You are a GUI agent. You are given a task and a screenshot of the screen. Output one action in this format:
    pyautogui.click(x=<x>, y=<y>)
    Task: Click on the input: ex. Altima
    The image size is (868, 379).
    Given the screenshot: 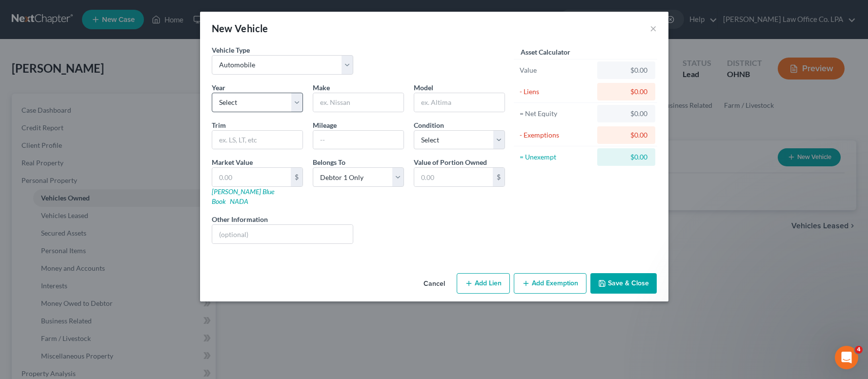 What is the action you would take?
    pyautogui.click(x=459, y=102)
    